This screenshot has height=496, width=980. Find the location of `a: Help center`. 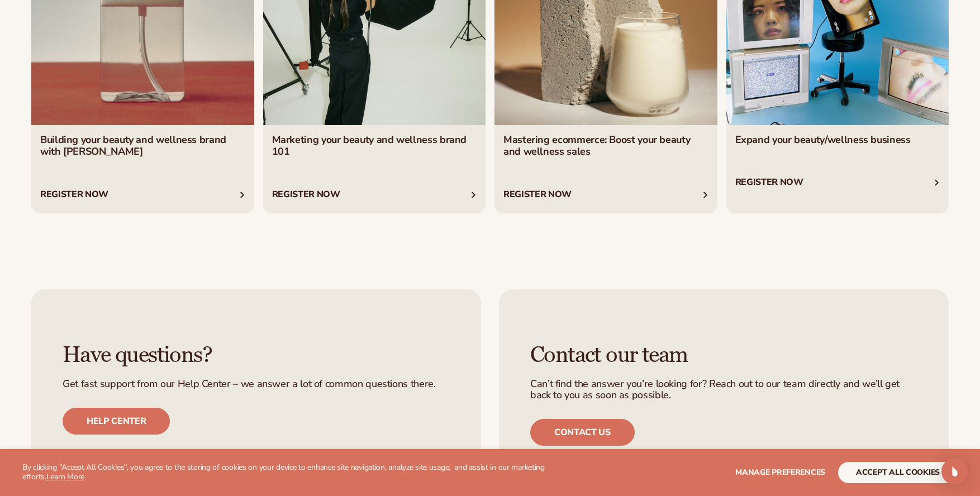

a: Help center is located at coordinates (116, 421).